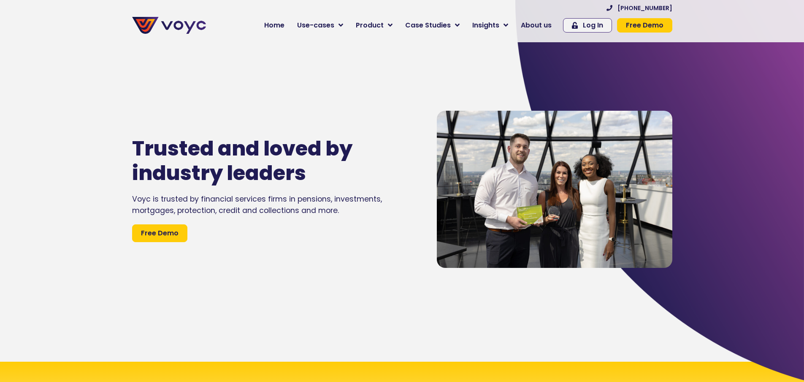 The height and width of the screenshot is (382, 804). What do you see at coordinates (274, 25) in the screenshot?
I see `span: Home` at bounding box center [274, 25].